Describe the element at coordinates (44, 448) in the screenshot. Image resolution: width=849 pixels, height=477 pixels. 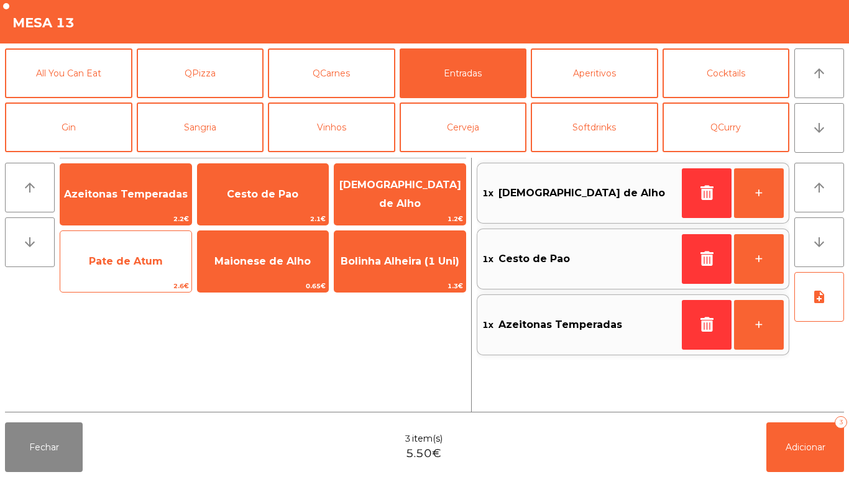
I see `button: Fechar` at that location.